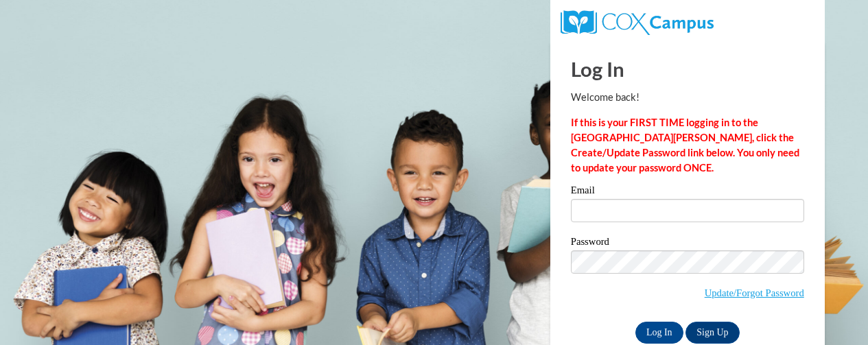  Describe the element at coordinates (688, 98) in the screenshot. I see `p: Welcome back!` at that location.